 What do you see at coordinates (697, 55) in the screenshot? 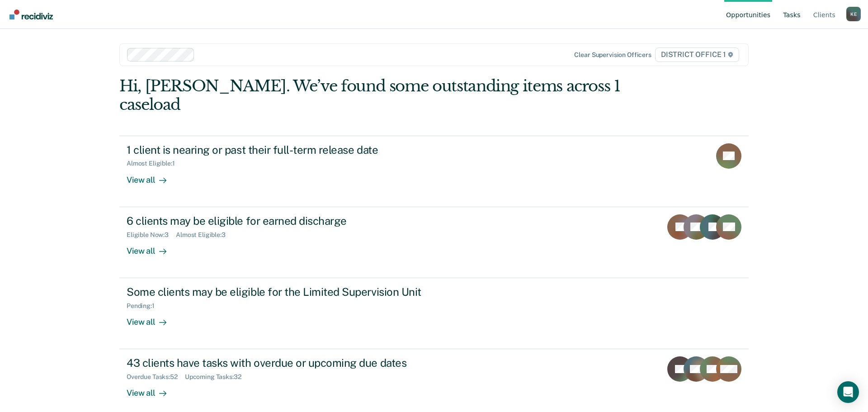
I see `span: DISTRICT OFFICE 1` at bounding box center [697, 55].